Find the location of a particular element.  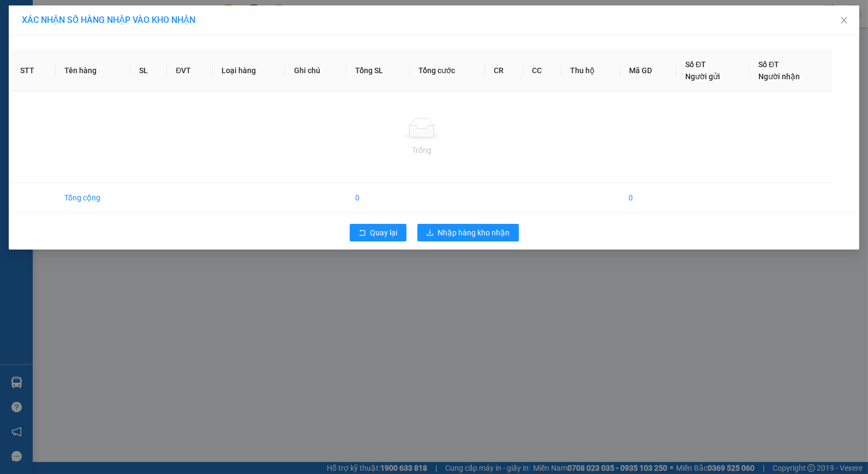

span: GIAO: is located at coordinates (45, 76).